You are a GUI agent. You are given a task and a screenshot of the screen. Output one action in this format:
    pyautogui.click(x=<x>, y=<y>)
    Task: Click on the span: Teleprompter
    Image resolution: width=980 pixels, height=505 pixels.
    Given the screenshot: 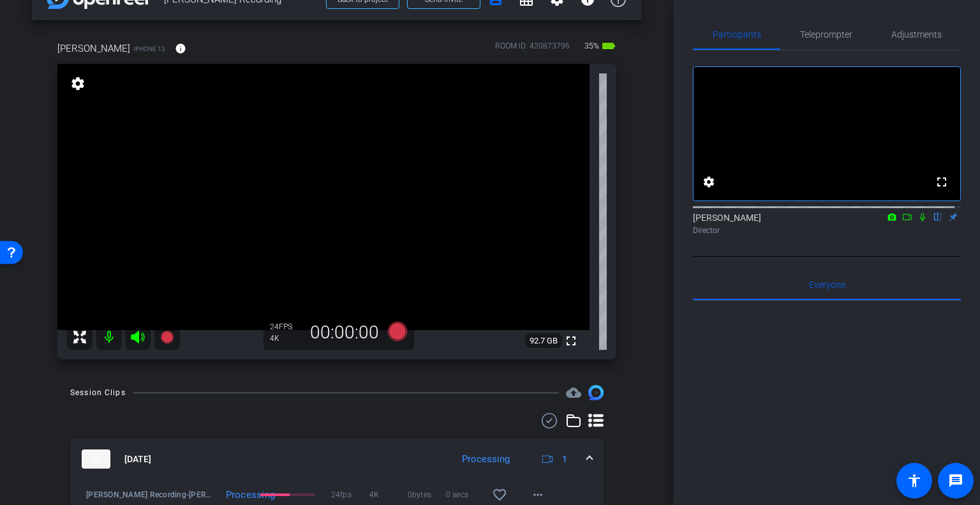 What is the action you would take?
    pyautogui.click(x=827, y=34)
    